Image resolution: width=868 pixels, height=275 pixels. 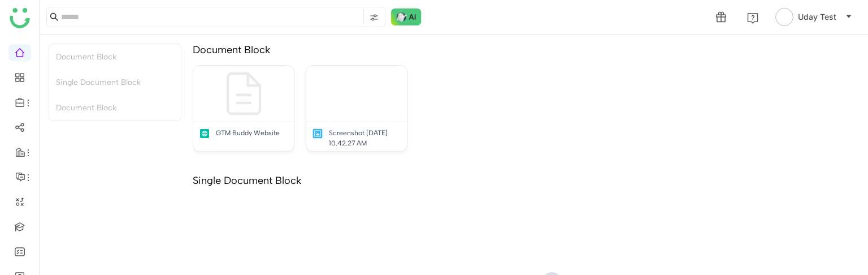 What do you see at coordinates (784, 17) in the screenshot?
I see `img: avatar` at bounding box center [784, 17].